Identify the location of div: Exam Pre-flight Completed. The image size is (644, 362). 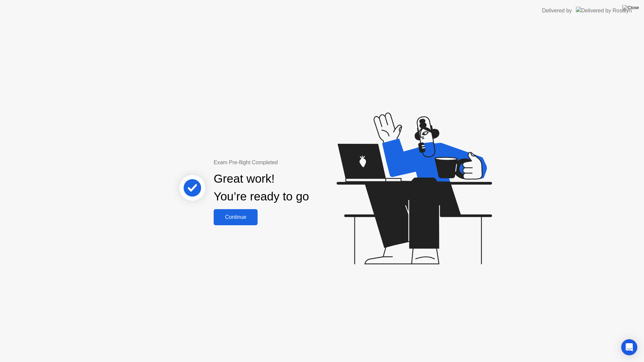
(283, 163).